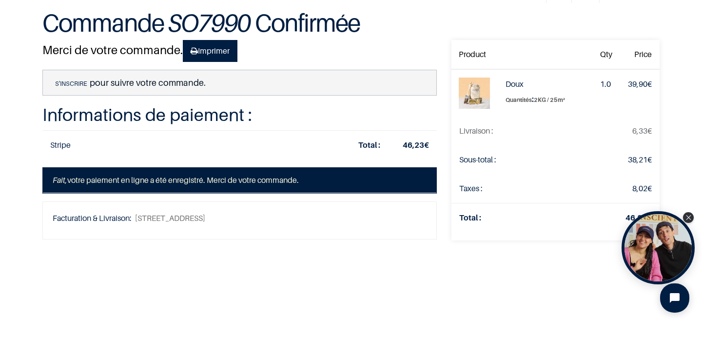  I want to click on span: 6,33, so click(640, 131).